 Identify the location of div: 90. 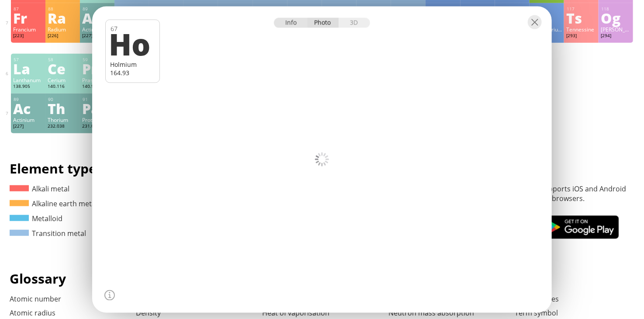
(63, 99).